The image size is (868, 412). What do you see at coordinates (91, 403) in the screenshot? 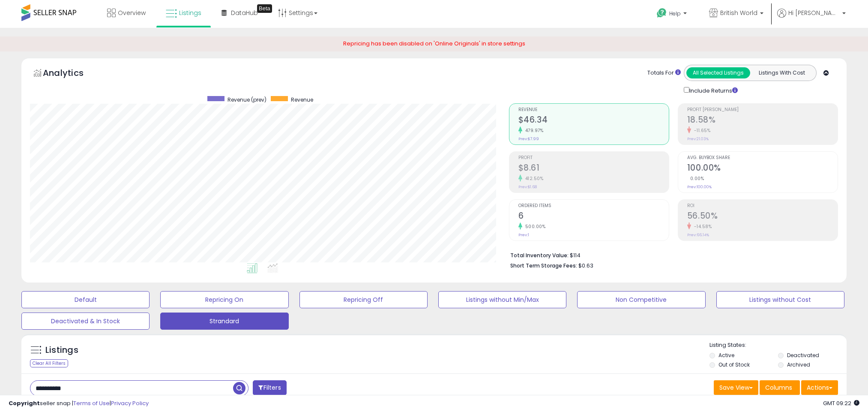
I see `a: Terms of Use` at bounding box center [91, 403].